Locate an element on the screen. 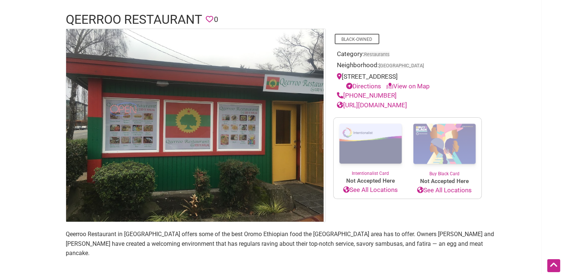  a: Restaurants is located at coordinates (377, 54).